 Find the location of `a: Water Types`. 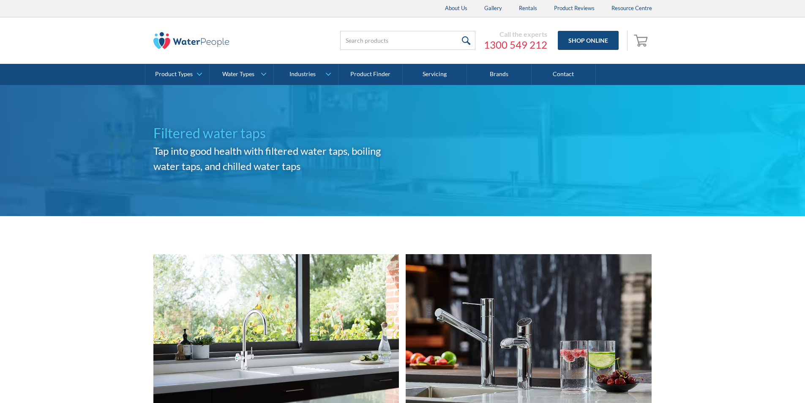

a: Water Types is located at coordinates (241, 74).